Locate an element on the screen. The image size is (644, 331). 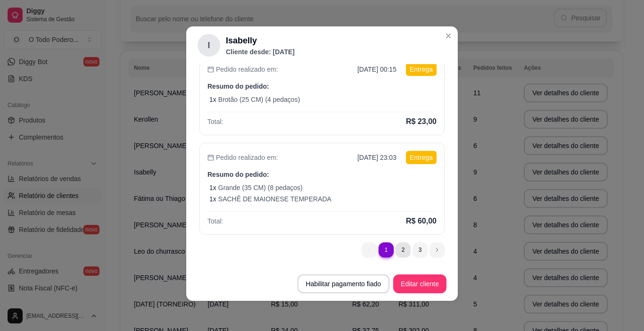
li: next page button is located at coordinates (437, 250).